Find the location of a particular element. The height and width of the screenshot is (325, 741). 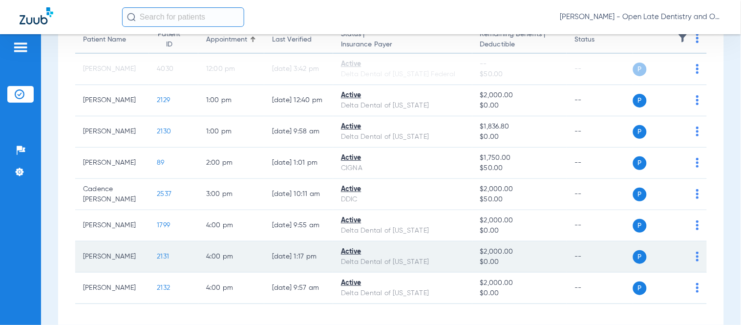

div: DDIC is located at coordinates (402, 199).